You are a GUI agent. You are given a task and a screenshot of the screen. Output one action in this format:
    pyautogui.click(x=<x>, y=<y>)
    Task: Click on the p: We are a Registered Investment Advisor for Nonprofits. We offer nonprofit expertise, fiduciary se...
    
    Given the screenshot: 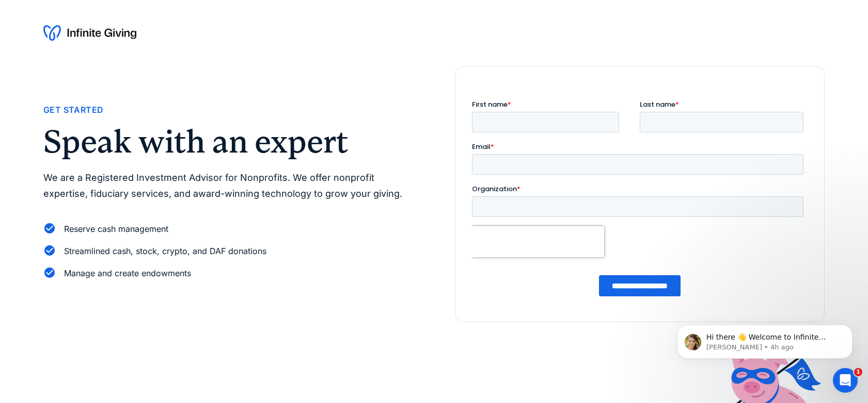 What is the action you would take?
    pyautogui.click(x=228, y=186)
    